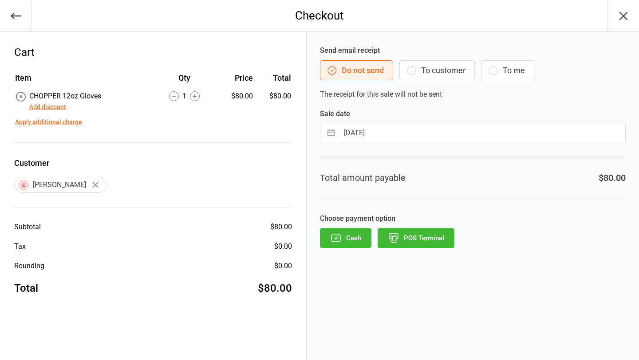 The height and width of the screenshot is (360, 639). I want to click on button: POS Terminal, so click(416, 238).